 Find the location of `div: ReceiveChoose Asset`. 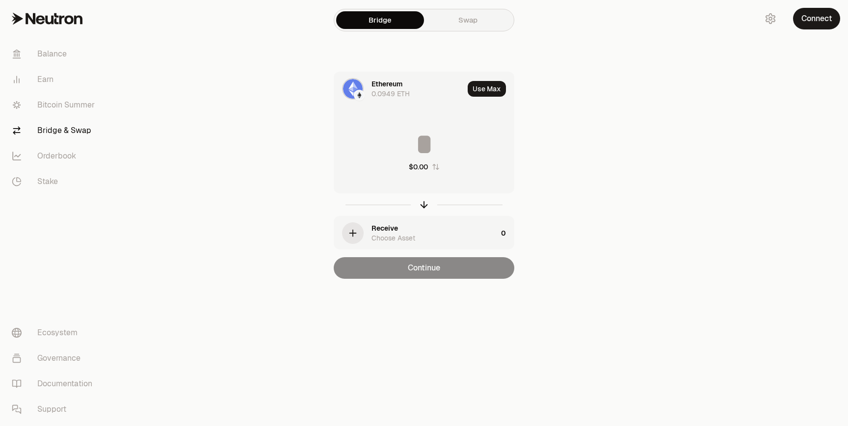

div: ReceiveChoose Asset is located at coordinates (416, 233).